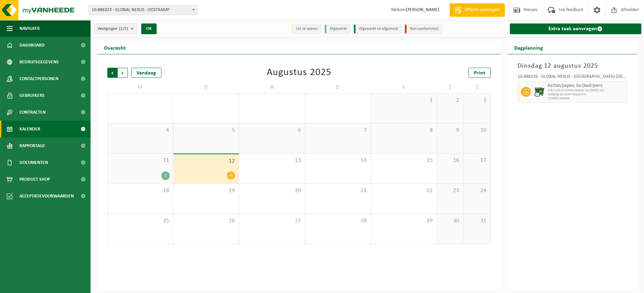  I want to click on li: Uit te voeren, so click(306, 29).